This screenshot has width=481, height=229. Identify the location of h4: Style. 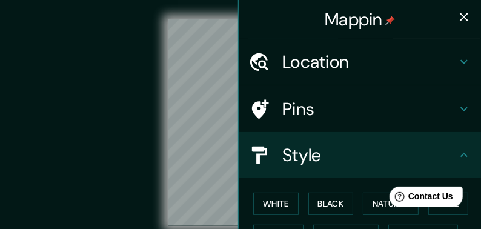
(369, 155).